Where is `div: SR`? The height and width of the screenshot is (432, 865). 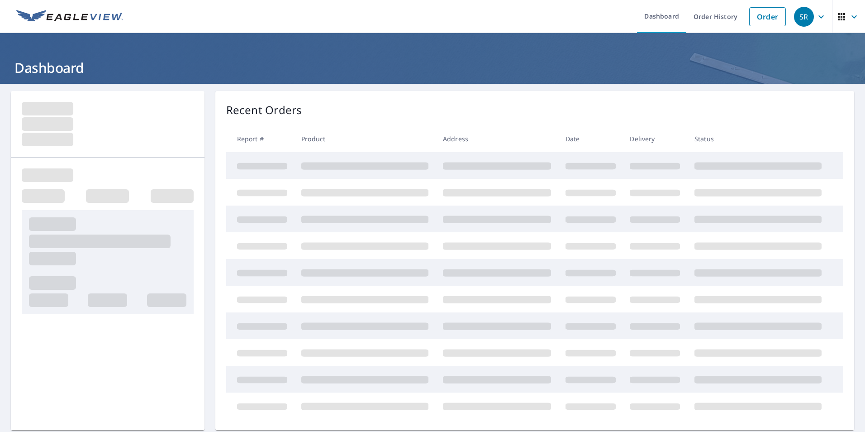 div: SR is located at coordinates (804, 17).